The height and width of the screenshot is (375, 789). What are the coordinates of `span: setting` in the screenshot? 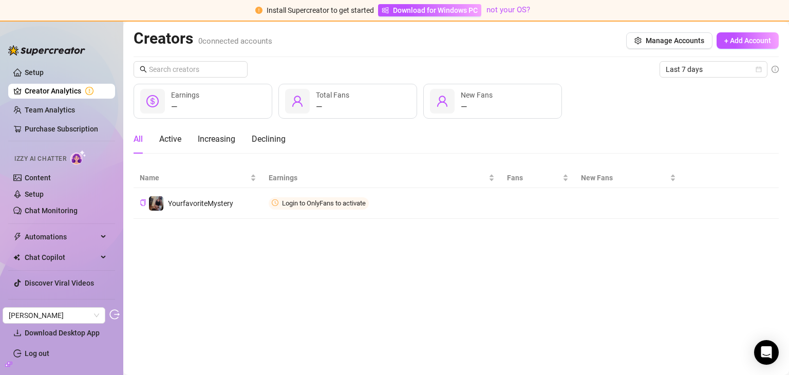 It's located at (638, 41).